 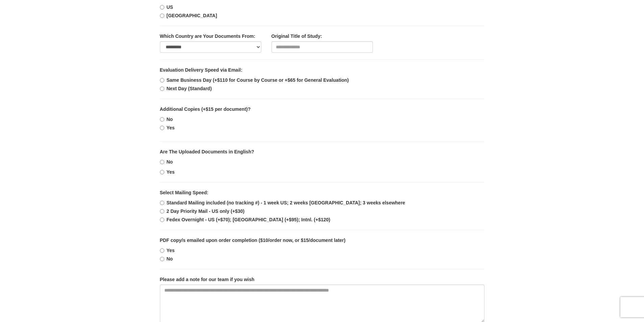 What do you see at coordinates (253, 240) in the screenshot?
I see `b: PDF copy/s emailed upon order completion ($10/order now, or $15/document later)` at bounding box center [253, 240].